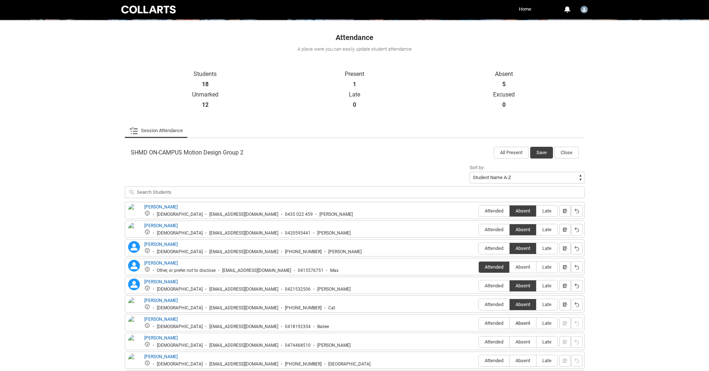 The image size is (709, 371). What do you see at coordinates (134, 212) in the screenshot?
I see `img: Aayan Haq` at bounding box center [134, 212].